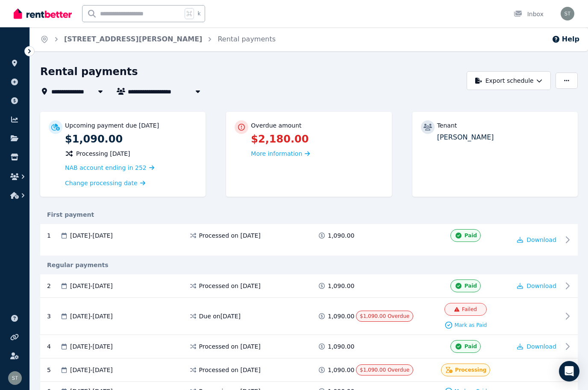 The image size is (588, 390). I want to click on a: Rental payments, so click(247, 39).